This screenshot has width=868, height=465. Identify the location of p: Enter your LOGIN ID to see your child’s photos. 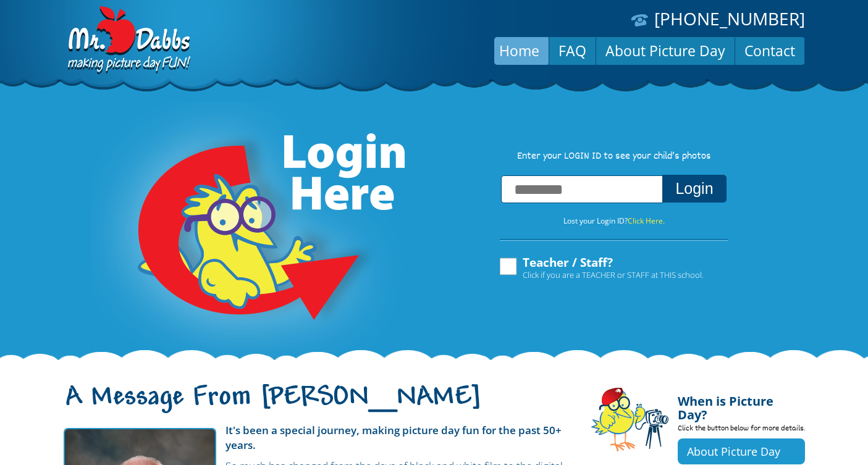
(615, 157).